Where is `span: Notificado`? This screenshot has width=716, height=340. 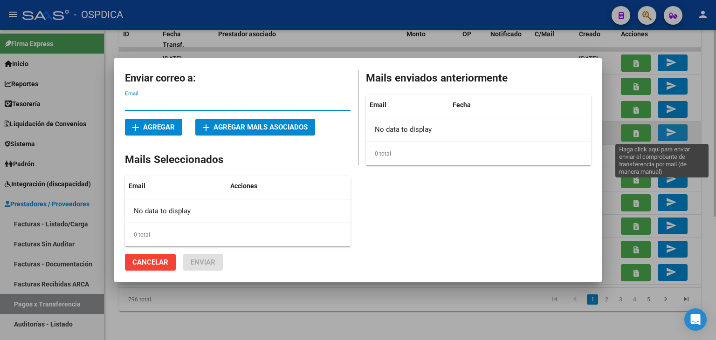 span: Notificado is located at coordinates (505, 34).